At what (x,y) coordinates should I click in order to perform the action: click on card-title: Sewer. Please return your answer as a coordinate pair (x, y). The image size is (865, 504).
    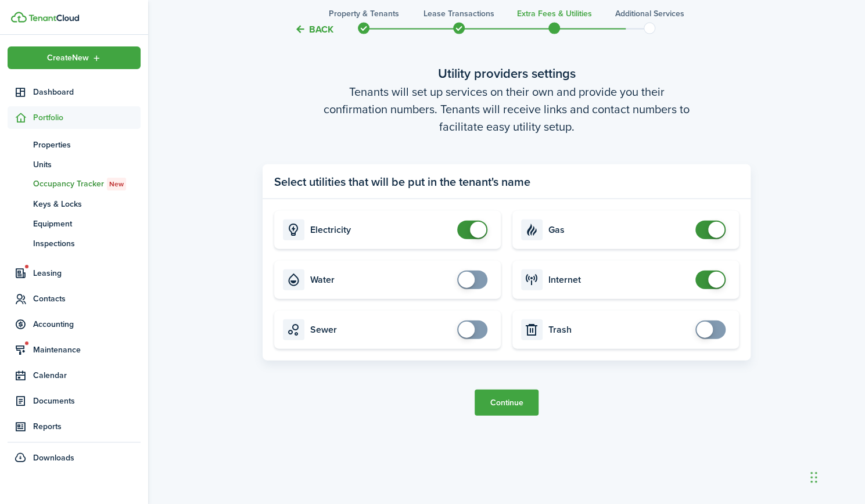
    Looking at the image, I should click on (380, 330).